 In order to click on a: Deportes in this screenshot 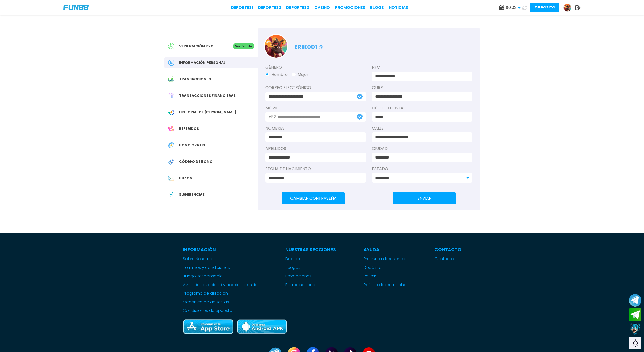, I will do `click(311, 258)`.